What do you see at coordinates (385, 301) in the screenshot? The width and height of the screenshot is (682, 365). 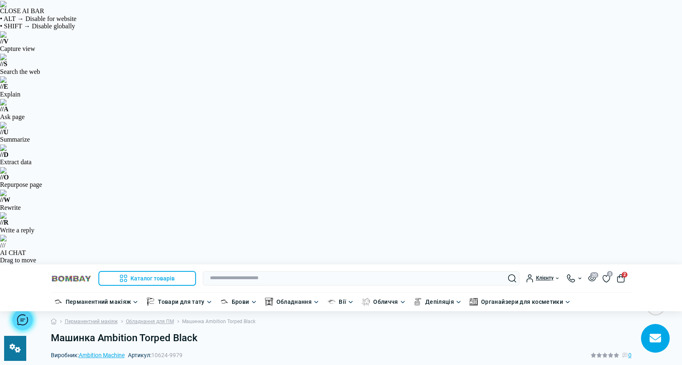 I see `a: Обличчя` at bounding box center [385, 301].